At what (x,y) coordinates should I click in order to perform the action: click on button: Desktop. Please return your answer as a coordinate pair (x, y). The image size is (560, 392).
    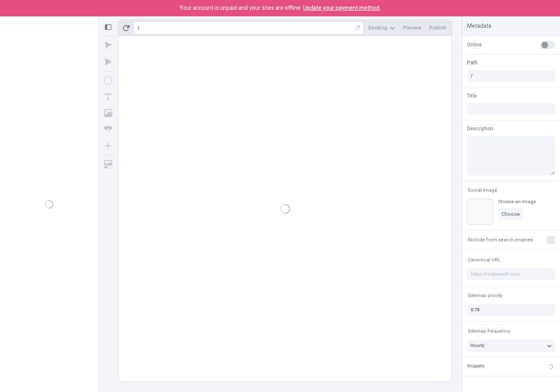
    Looking at the image, I should click on (381, 28).